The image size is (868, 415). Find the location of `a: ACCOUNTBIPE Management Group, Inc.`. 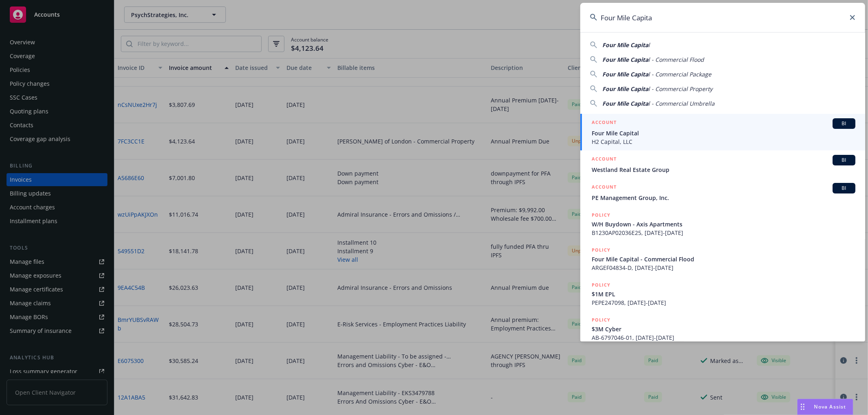

a: ACCOUNTBIPE Management Group, Inc. is located at coordinates (723, 193).